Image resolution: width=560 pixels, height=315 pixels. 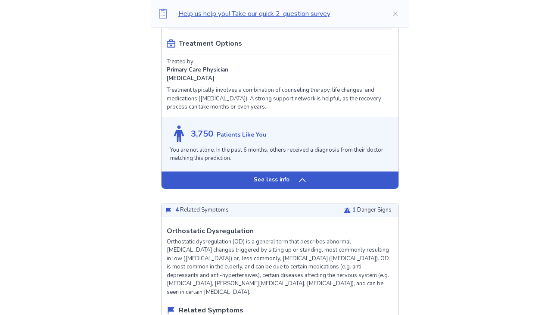 I want to click on p: Danger Signs, so click(x=372, y=210).